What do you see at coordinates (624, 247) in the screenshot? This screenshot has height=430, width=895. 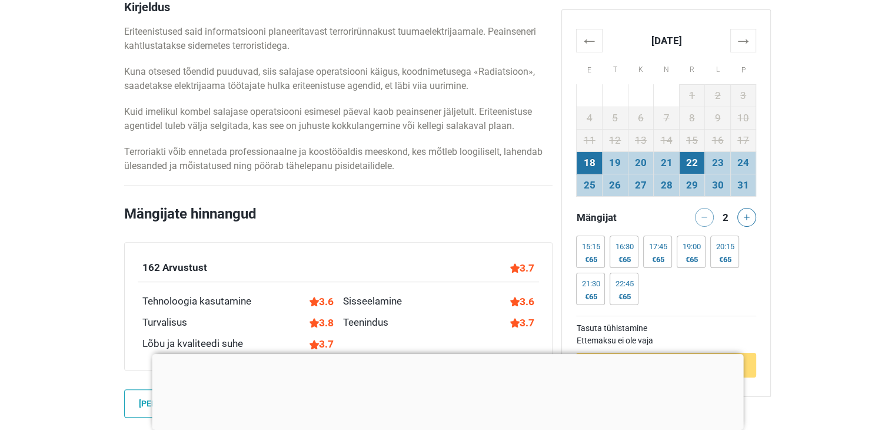 I see `div: 16:30` at bounding box center [624, 247].